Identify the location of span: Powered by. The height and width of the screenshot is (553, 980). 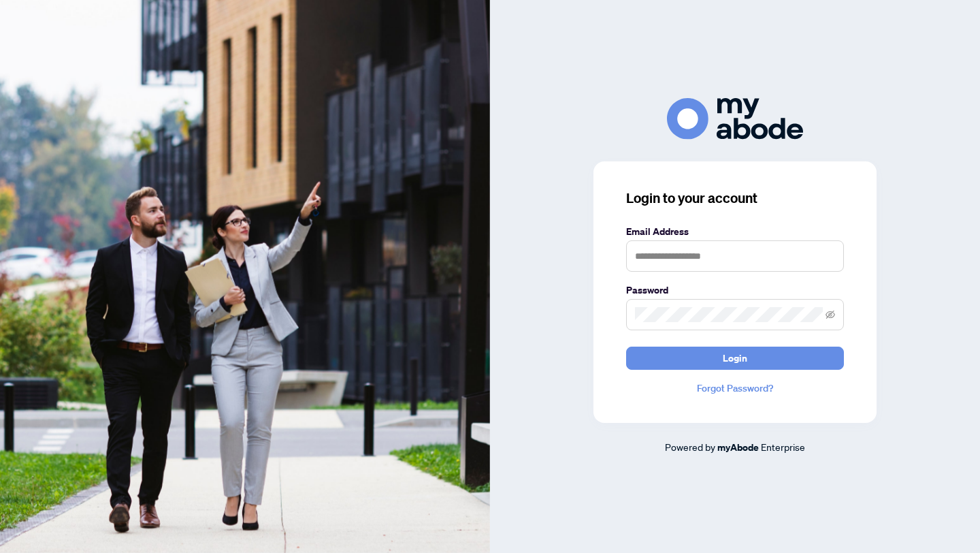
(690, 446).